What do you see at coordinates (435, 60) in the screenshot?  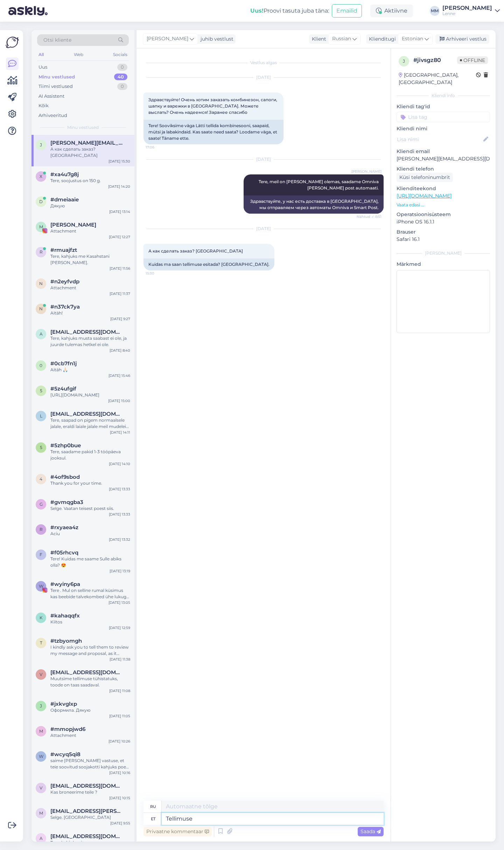 I see `div: # jivsgz80` at bounding box center [435, 60].